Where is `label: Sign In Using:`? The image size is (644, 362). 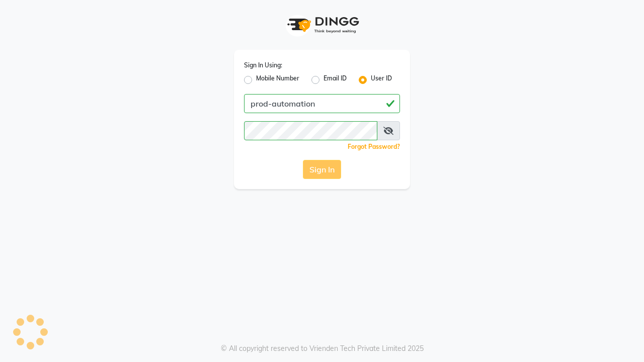 label: Sign In Using: is located at coordinates (263, 65).